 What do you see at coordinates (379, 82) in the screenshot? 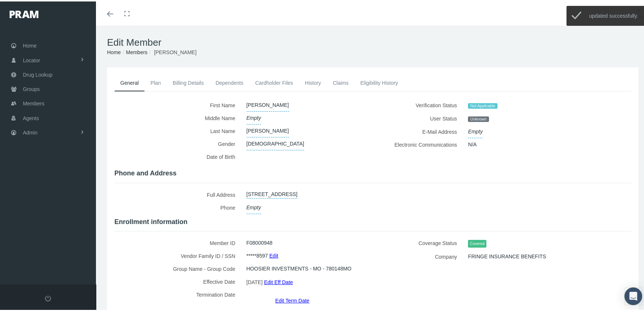
I see `a: Eligibility History` at bounding box center [379, 82].